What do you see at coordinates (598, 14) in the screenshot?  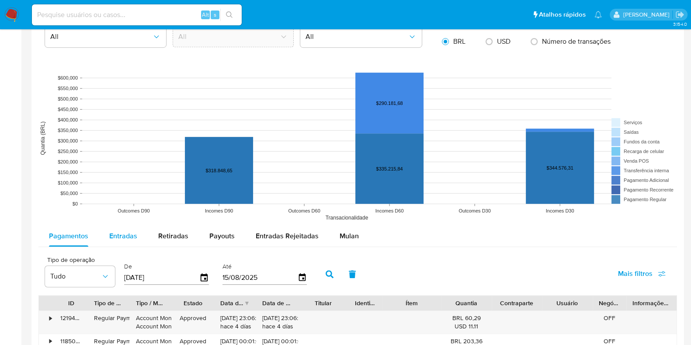 I see `a: Notificações` at bounding box center [598, 14].